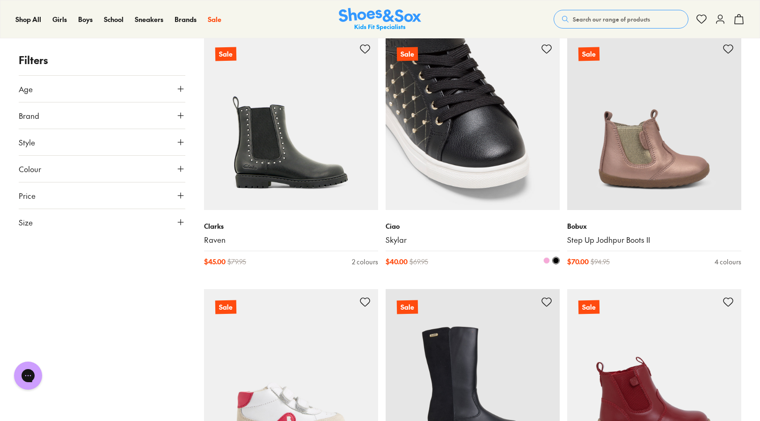  What do you see at coordinates (473, 240) in the screenshot?
I see `a: Skylar` at bounding box center [473, 240].